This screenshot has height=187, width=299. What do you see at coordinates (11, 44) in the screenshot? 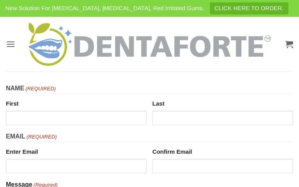
I see `a: Menu` at bounding box center [11, 44].